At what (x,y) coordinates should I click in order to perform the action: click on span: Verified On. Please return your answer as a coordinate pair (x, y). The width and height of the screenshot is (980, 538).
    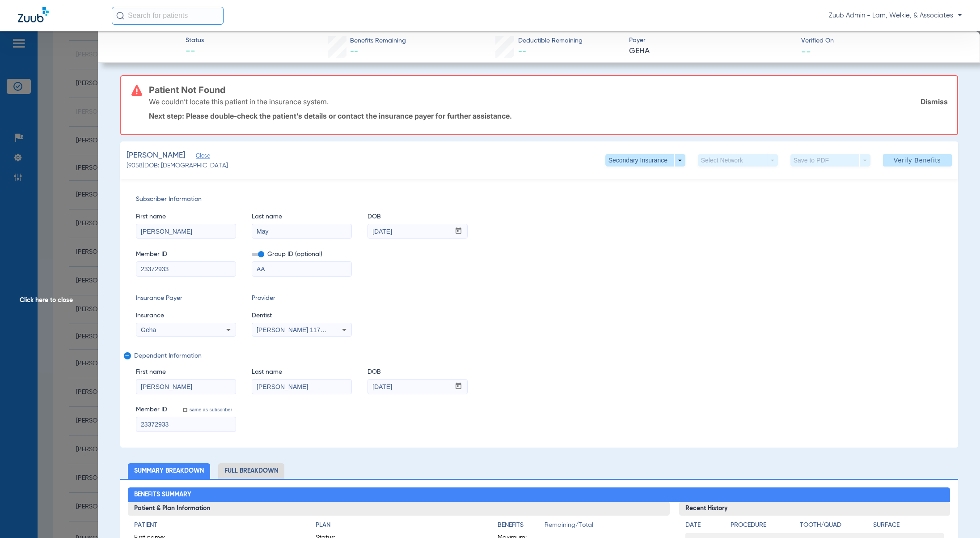
    Looking at the image, I should click on (884, 40).